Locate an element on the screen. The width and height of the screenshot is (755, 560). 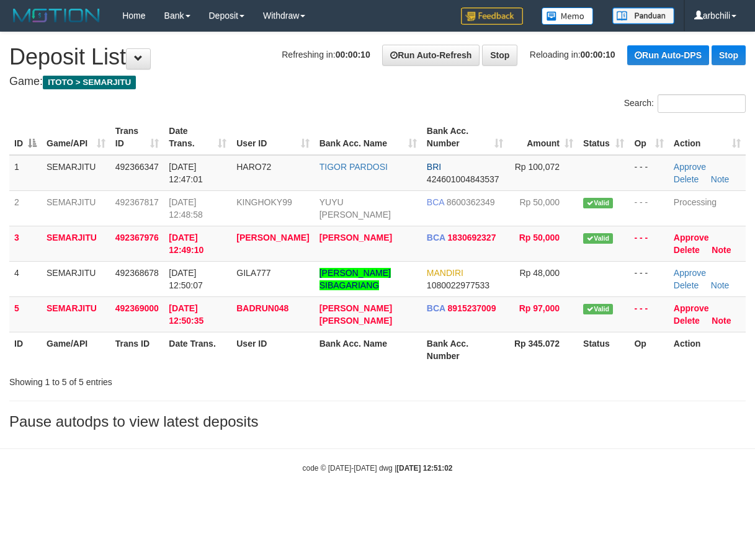
span: Rp 97,000 is located at coordinates (539, 308).